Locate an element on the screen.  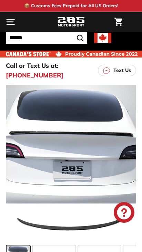
img: Logo_285_Motorsport_areodynamics_components is located at coordinates (71, 22).